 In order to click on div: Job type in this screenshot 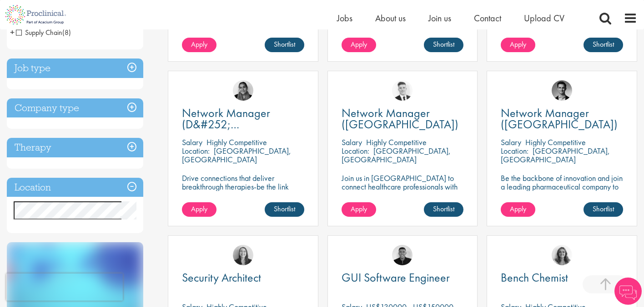, I will do `click(75, 68)`.